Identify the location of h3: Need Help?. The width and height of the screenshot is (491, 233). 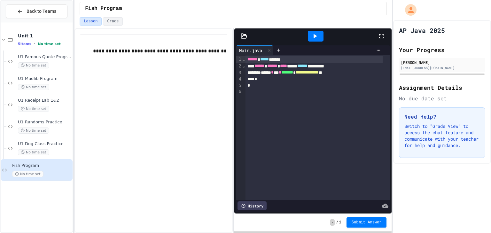
(442, 117).